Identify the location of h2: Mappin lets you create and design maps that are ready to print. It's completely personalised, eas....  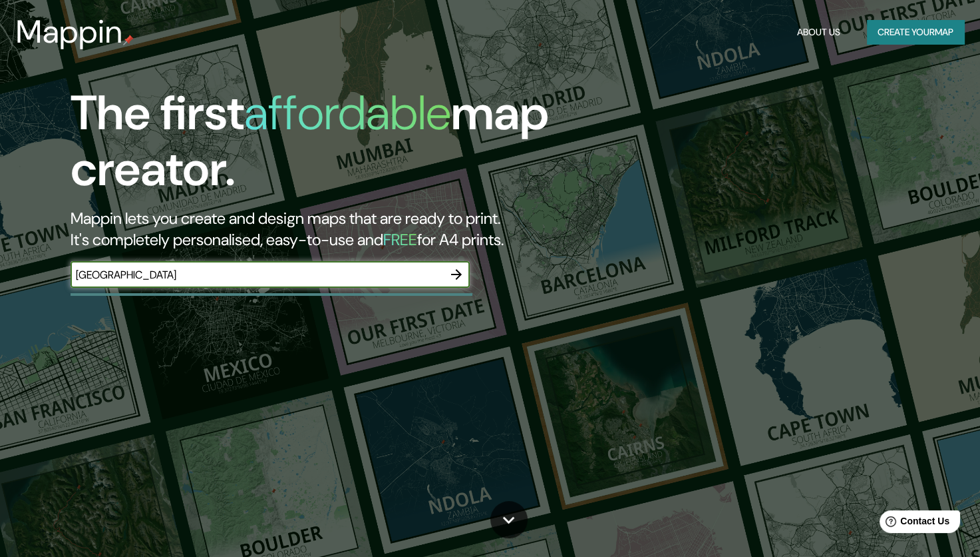
(316, 229).